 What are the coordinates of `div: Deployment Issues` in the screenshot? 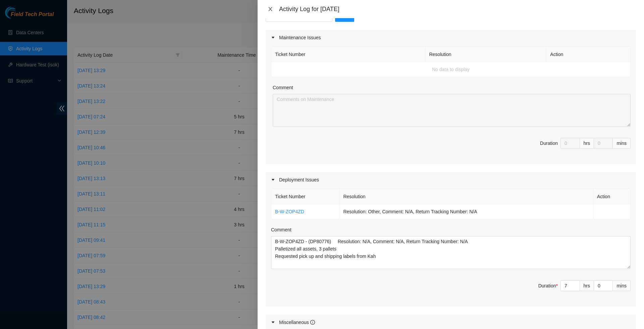 It's located at (451, 180).